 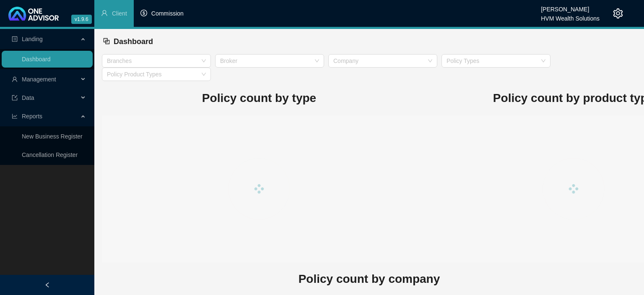 I want to click on span: import, so click(x=15, y=98).